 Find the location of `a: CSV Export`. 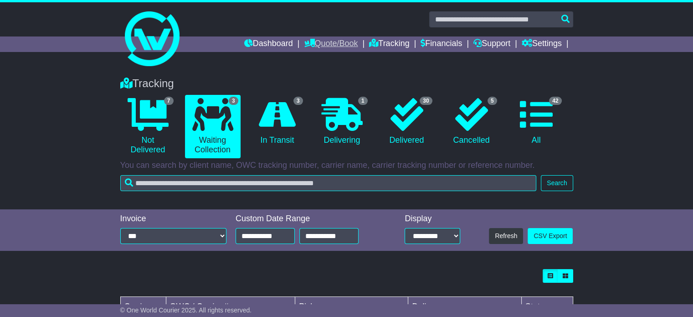

a: CSV Export is located at coordinates (550, 235).